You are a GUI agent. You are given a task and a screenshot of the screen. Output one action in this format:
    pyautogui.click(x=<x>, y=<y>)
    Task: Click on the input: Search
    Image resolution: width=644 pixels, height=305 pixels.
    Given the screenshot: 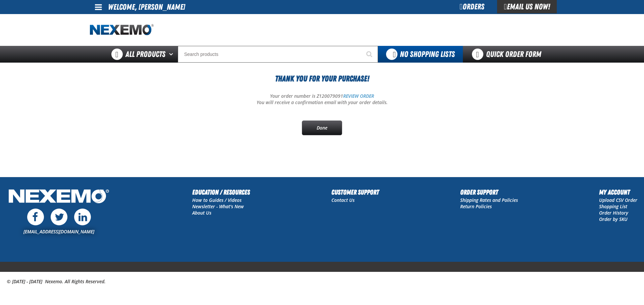 What is the action you would take?
    pyautogui.click(x=278, y=54)
    